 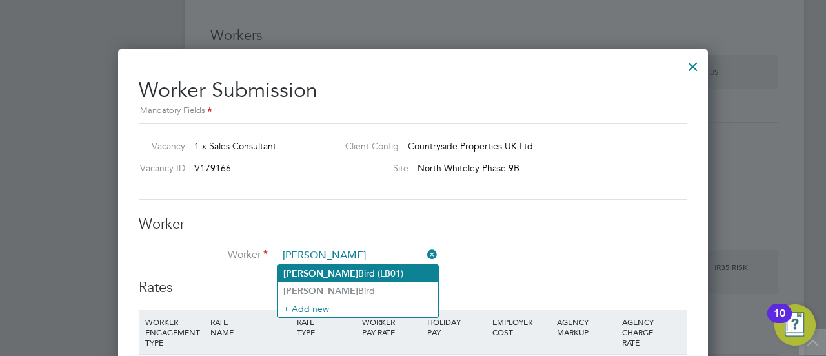 I want to click on label: Vacancy ID, so click(x=159, y=168).